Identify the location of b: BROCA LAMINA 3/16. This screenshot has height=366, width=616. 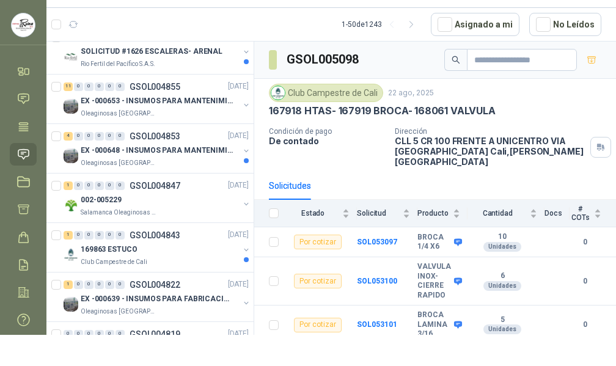
(434, 324).